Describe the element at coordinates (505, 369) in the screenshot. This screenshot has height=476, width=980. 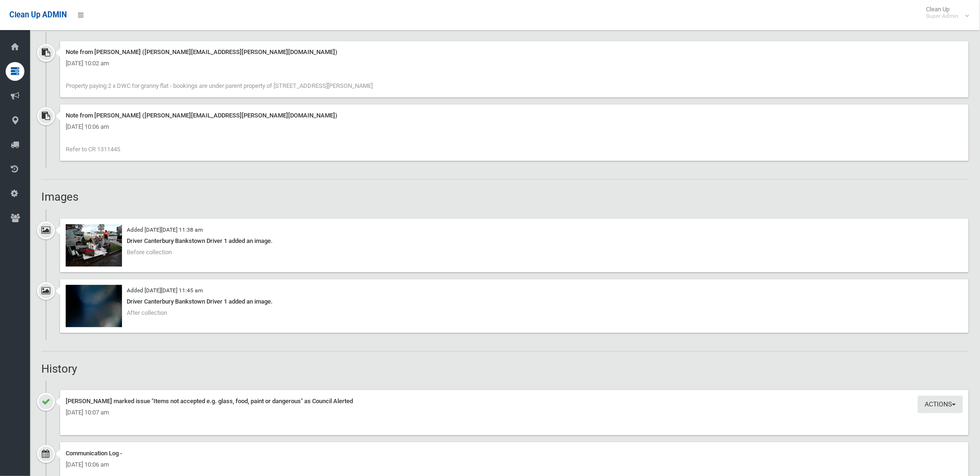
I see `h2: History` at that location.